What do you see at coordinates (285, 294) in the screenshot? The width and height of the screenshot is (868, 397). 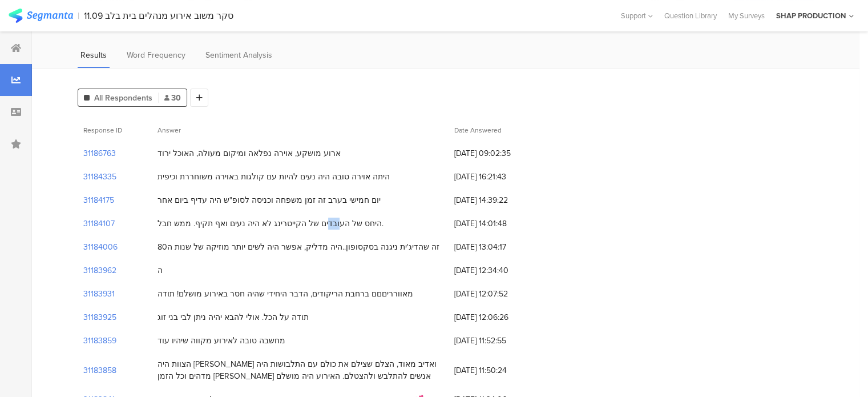 I see `div: מאוורריםםם ברחבת הריקודים, הדבר היחידי שהיה חסר באירוע מושלם! תודה` at bounding box center [285, 294].